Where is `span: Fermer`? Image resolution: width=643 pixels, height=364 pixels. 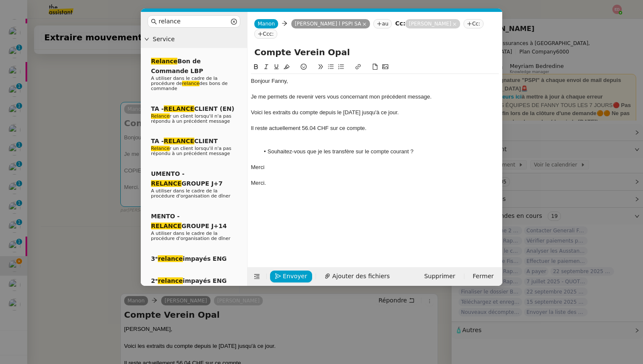
span: Fermer is located at coordinates (483, 276).